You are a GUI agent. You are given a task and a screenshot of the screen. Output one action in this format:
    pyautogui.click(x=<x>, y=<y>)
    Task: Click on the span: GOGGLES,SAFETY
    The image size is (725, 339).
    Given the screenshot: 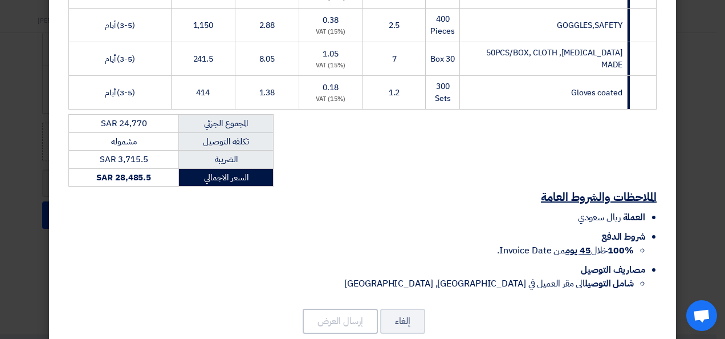 What is the action you would take?
    pyautogui.click(x=590, y=25)
    